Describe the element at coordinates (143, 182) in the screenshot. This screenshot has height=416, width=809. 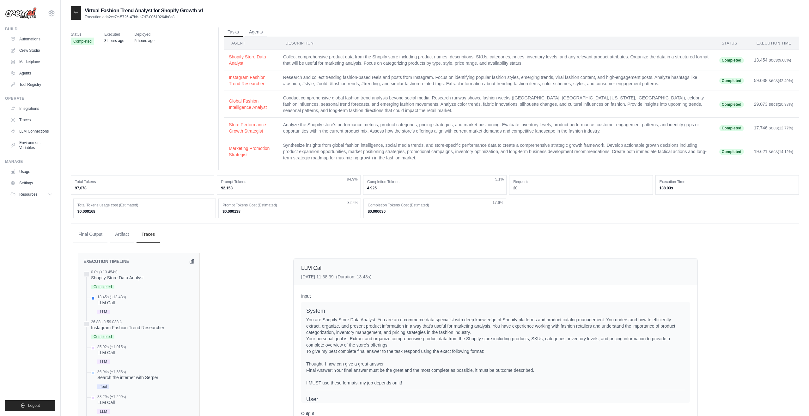
I see `dt: Total Tokens` at that location.